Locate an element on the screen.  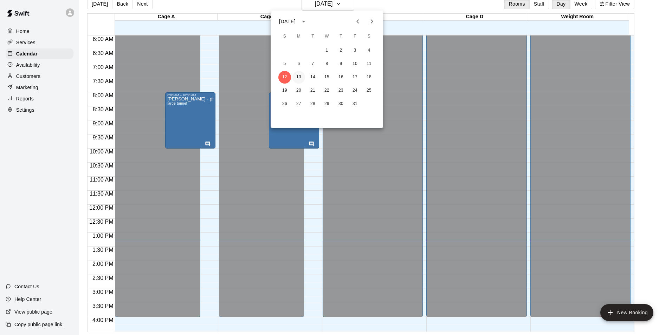
button: calendar view is open, switch to year view is located at coordinates (303, 21).